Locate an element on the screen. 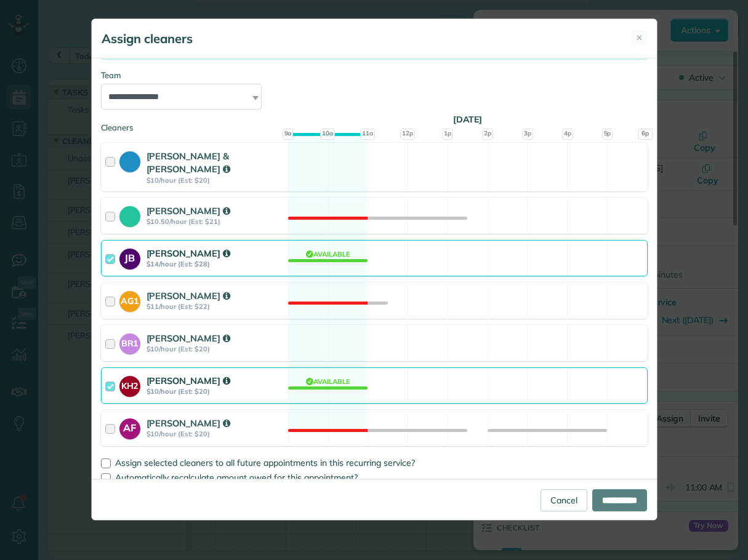  a: Cancel is located at coordinates (564, 500).